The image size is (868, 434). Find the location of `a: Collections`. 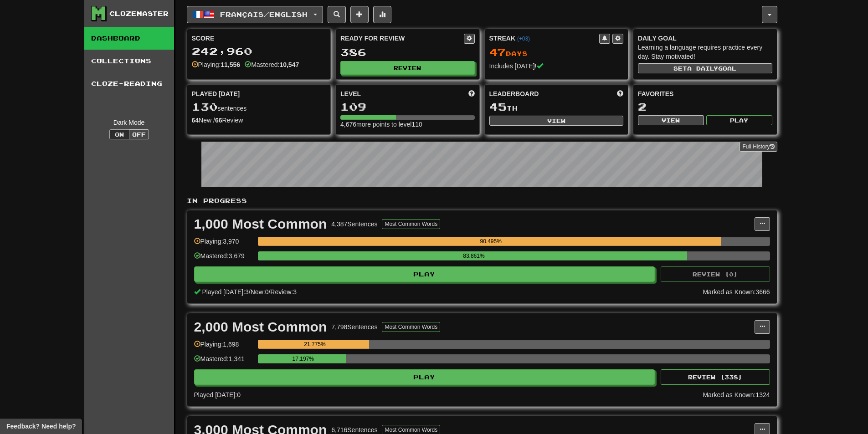

a: Collections is located at coordinates (129, 61).